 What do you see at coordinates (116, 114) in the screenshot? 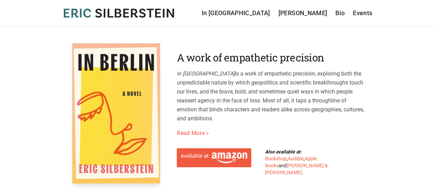
I see `img: In Berlin` at bounding box center [116, 114].